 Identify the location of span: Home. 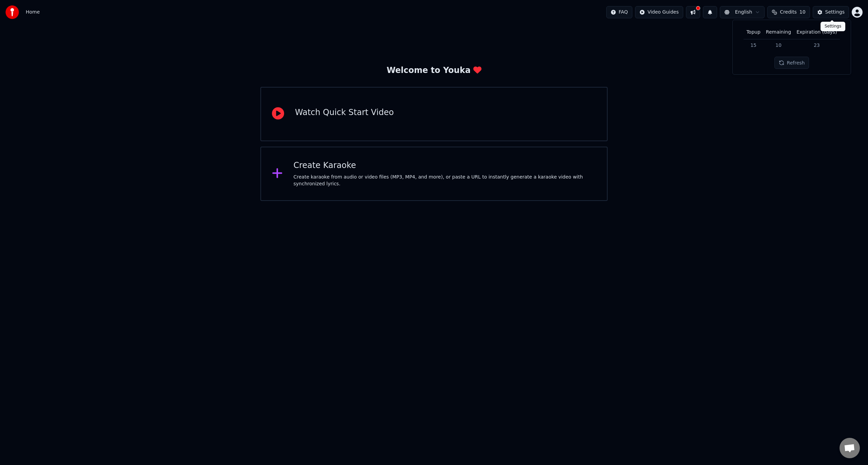
(33, 12).